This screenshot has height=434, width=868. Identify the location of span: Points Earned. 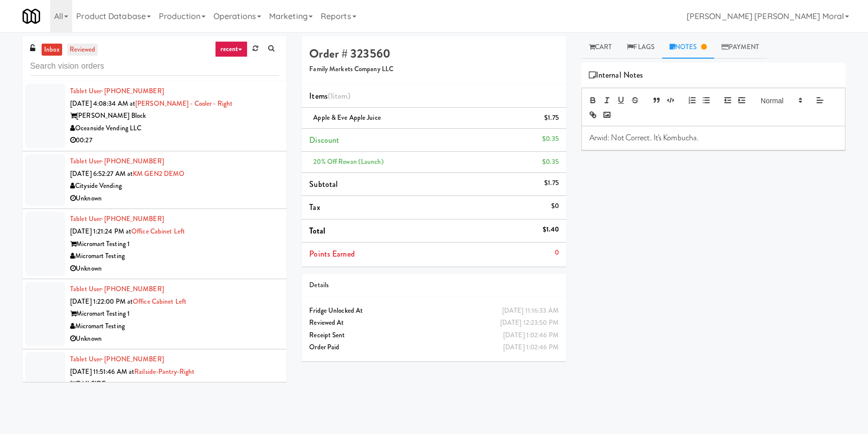
(332, 254).